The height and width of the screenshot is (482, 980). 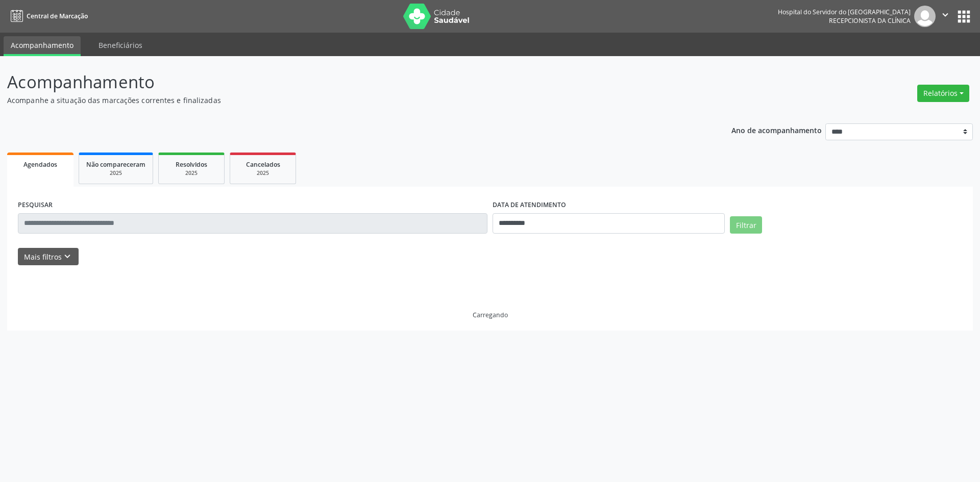 What do you see at coordinates (57, 16) in the screenshot?
I see `span: Central de Marcação` at bounding box center [57, 16].